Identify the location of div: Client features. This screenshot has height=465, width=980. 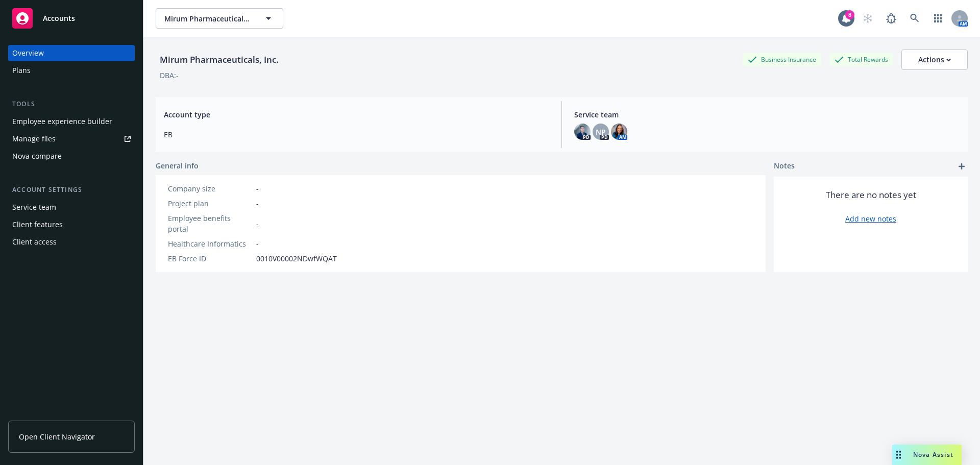
(37, 224).